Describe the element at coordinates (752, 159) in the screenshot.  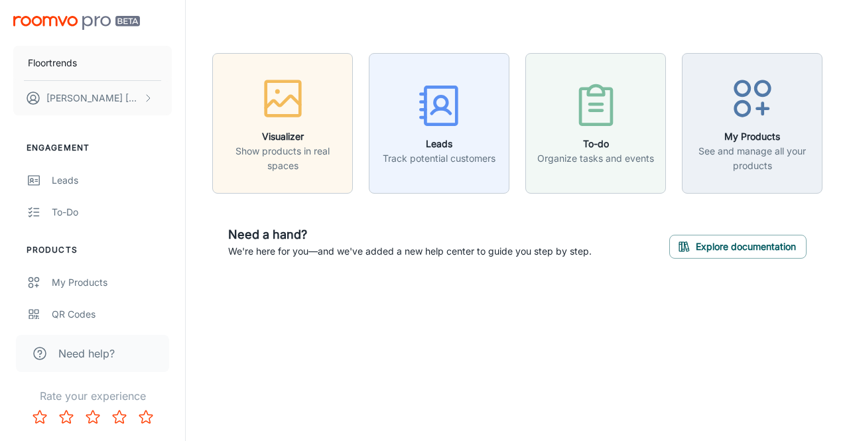
I see `p: See and manage all your products` at that location.